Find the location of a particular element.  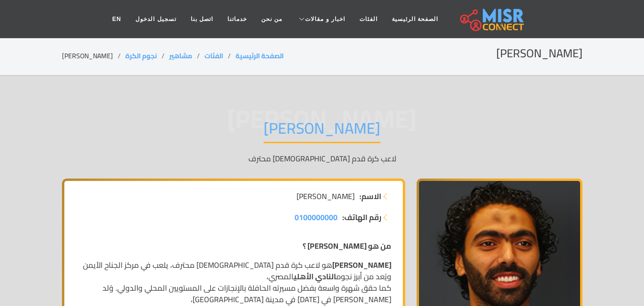

a: EN is located at coordinates (117, 19).